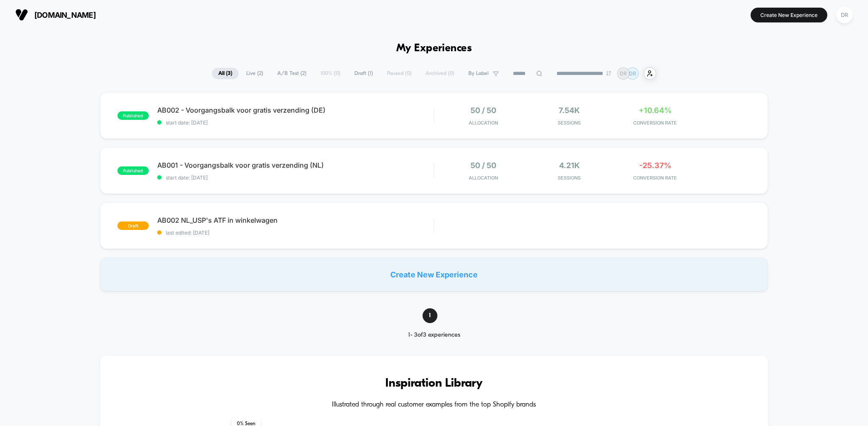  What do you see at coordinates (434, 48) in the screenshot?
I see `h1: My Experiences` at bounding box center [434, 48].